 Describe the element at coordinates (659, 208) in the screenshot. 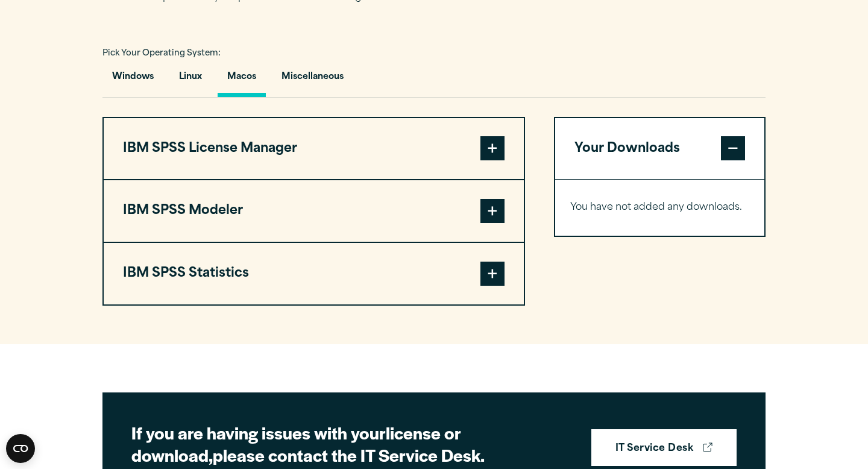

I see `div: Your Downloads` at that location.